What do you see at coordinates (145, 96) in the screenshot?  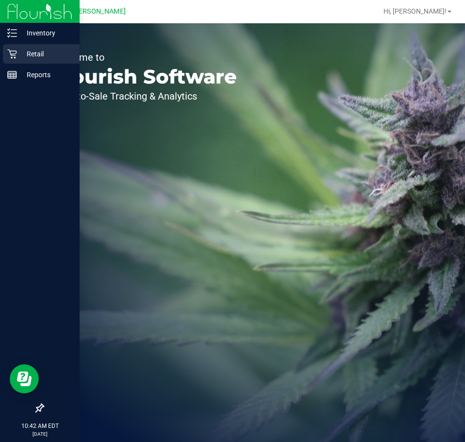 I see `p: Seed-to-Sale Tracking & Analytics` at bounding box center [145, 96].